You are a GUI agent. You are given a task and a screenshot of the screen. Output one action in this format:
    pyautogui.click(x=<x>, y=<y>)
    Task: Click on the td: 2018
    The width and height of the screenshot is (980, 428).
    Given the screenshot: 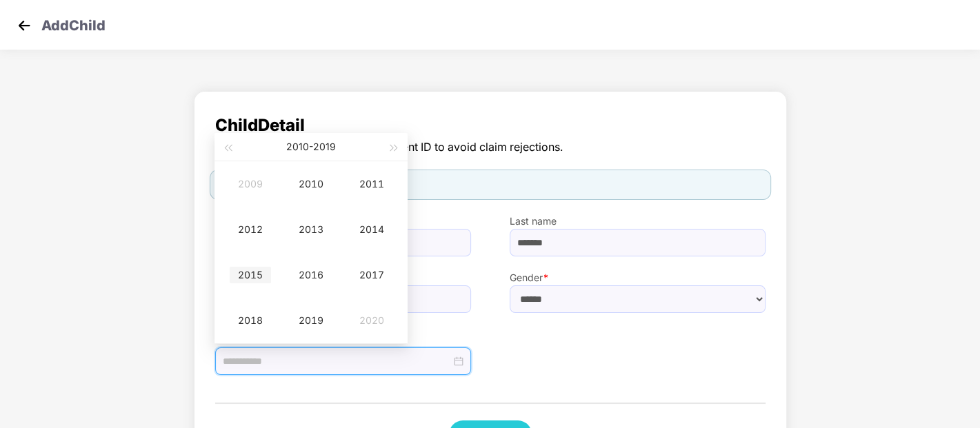 What is the action you would take?
    pyautogui.click(x=250, y=321)
    